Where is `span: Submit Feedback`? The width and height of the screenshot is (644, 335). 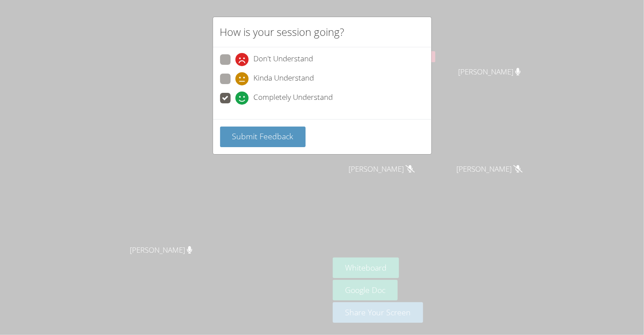
span: Submit Feedback is located at coordinates (263, 136).